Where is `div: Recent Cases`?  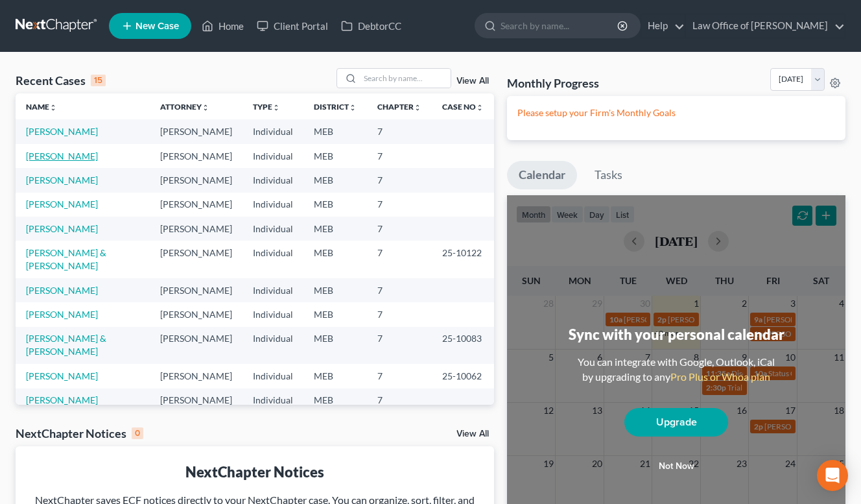 div: Recent Cases is located at coordinates (61, 80).